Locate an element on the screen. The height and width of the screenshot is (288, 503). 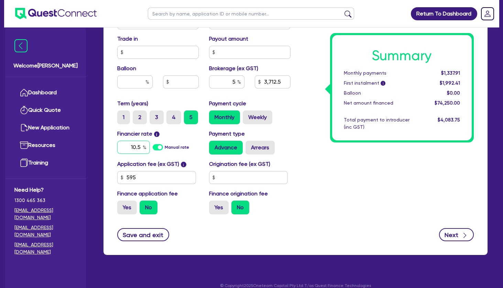
img: new-application is located at coordinates (24, 128).